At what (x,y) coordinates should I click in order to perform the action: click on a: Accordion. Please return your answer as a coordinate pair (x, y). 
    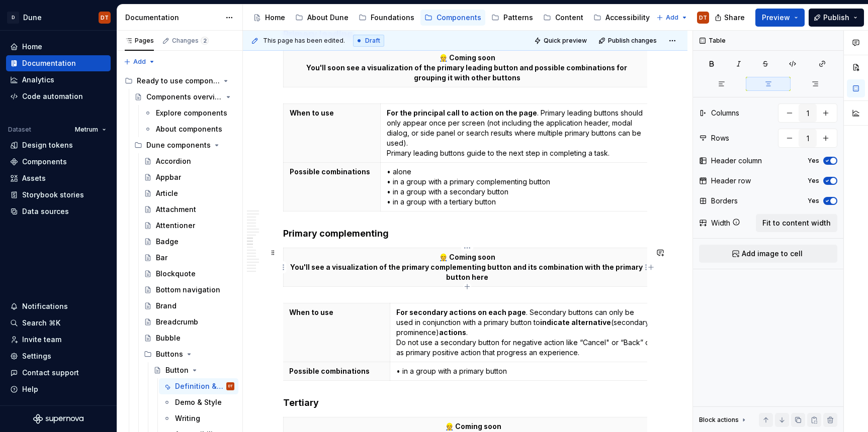
    Looking at the image, I should click on (189, 161).